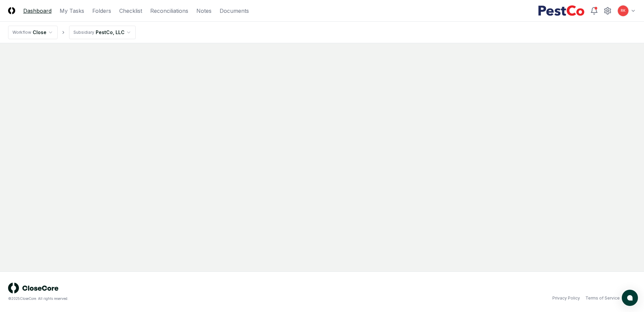 The width and height of the screenshot is (644, 312). Describe the element at coordinates (624, 11) in the screenshot. I see `span: RK` at that location.